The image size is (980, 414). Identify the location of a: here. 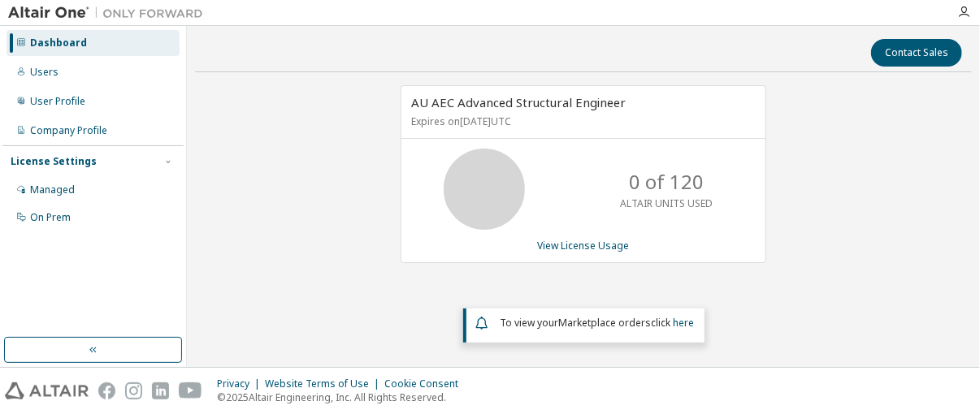
(684, 322).